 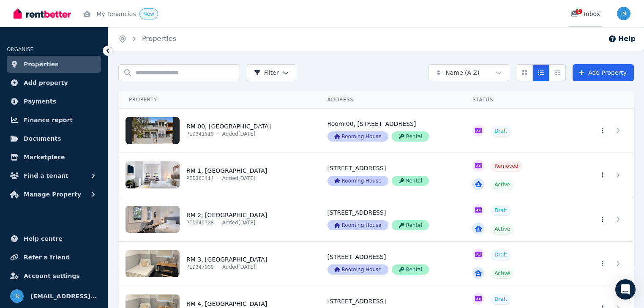 I want to click on nav: Breadcrumb, so click(x=147, y=39).